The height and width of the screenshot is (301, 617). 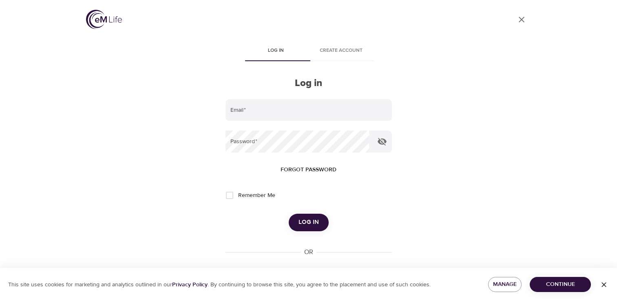 I want to click on span: Remember Me, so click(x=256, y=195).